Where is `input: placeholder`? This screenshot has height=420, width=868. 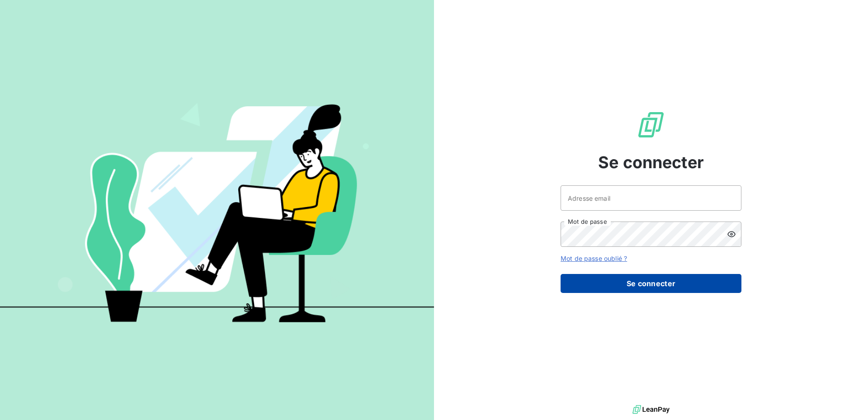
input: placeholder is located at coordinates (651, 198).